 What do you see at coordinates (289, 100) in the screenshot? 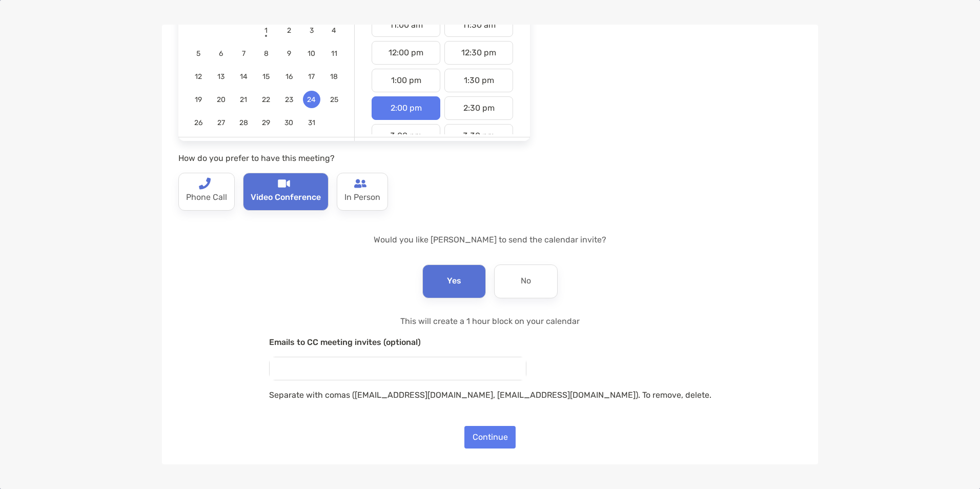
I see `span: 23` at bounding box center [289, 100].